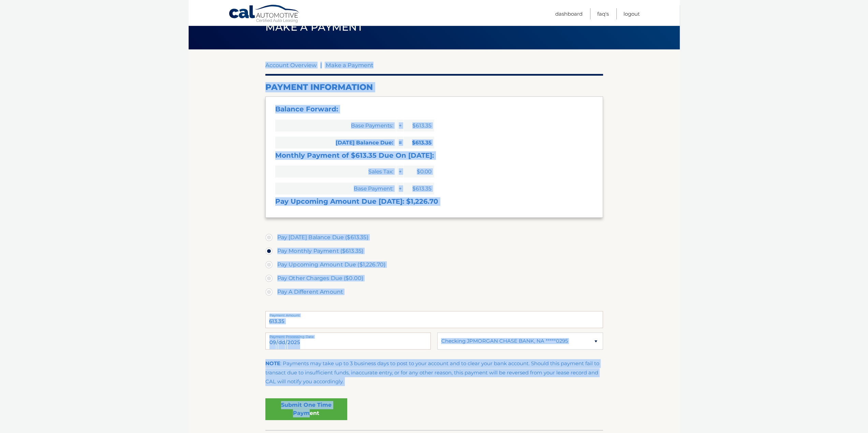  Describe the element at coordinates (434, 292) in the screenshot. I see `label: Pay A Different Amount` at that location.